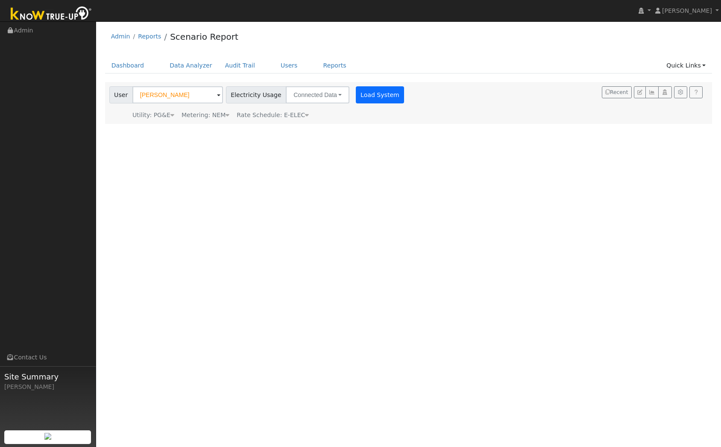 Image resolution: width=721 pixels, height=447 pixels. What do you see at coordinates (273, 115) in the screenshot?
I see `span: Alias: E1` at bounding box center [273, 115].